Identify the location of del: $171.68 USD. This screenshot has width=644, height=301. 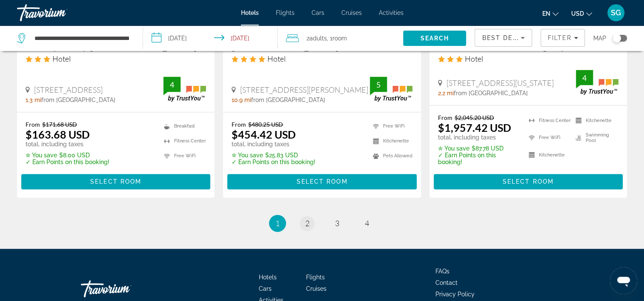
(60, 124).